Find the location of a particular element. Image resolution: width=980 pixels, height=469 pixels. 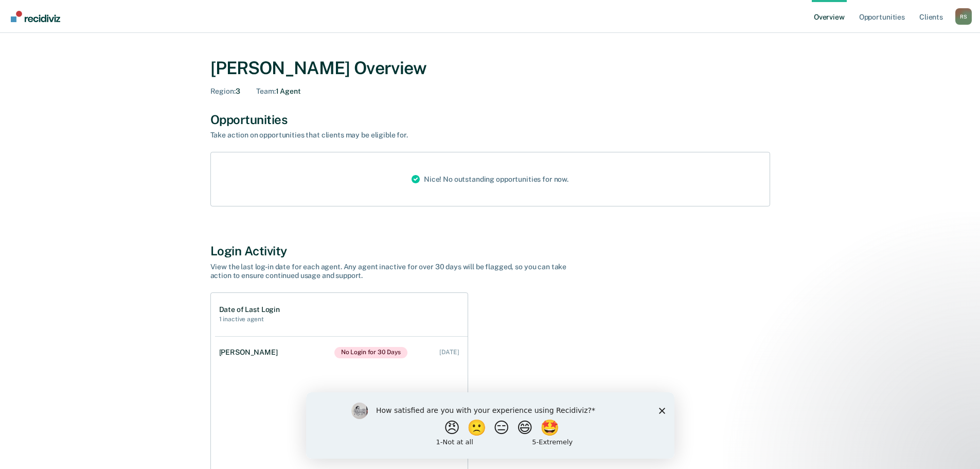

div: 1 - Not at all is located at coordinates (119, 50).